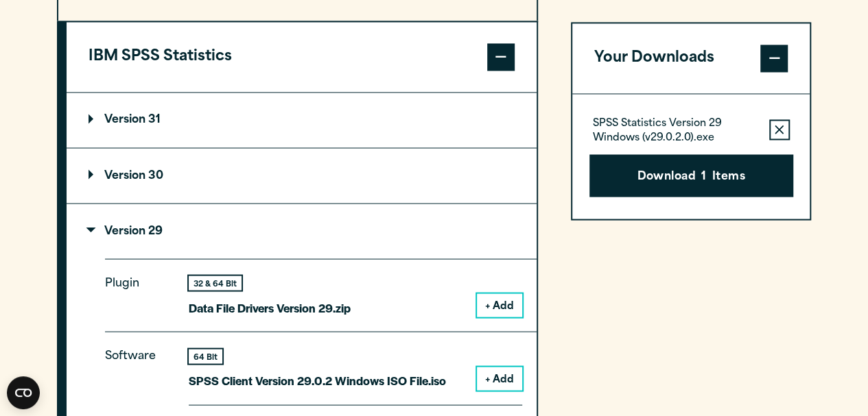 The width and height of the screenshot is (868, 416). What do you see at coordinates (270, 307) in the screenshot?
I see `p: Data File Drivers Version 29.zip` at bounding box center [270, 307].